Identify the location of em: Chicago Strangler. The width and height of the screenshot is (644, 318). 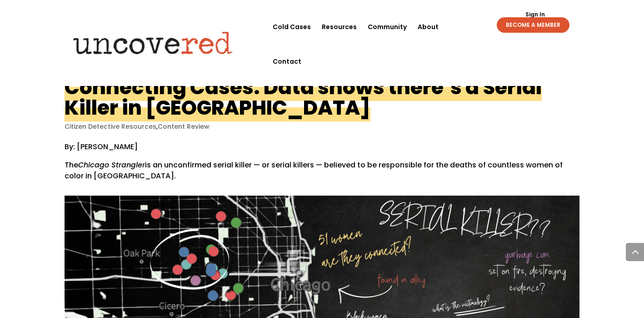
(112, 165).